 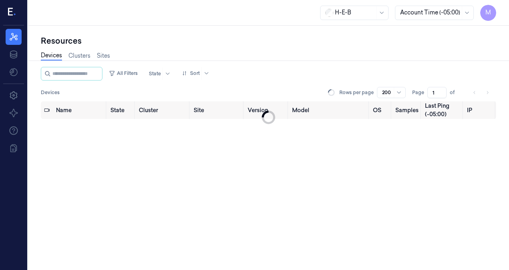 What do you see at coordinates (407, 110) in the screenshot?
I see `th: Samples` at bounding box center [407, 110].